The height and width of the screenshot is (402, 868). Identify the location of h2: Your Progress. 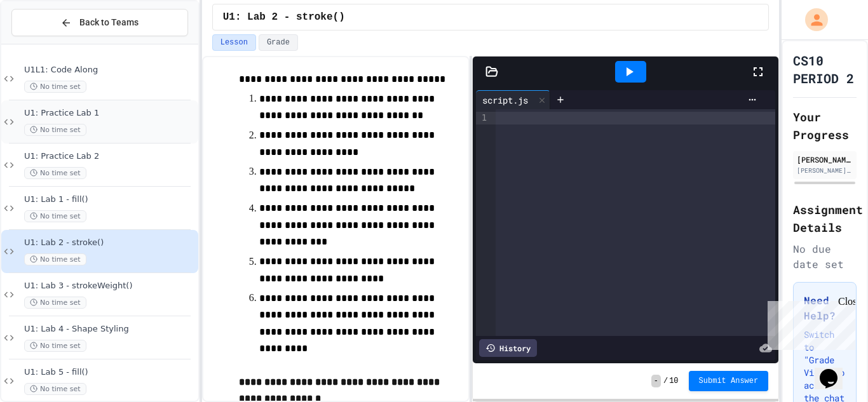
(824, 125).